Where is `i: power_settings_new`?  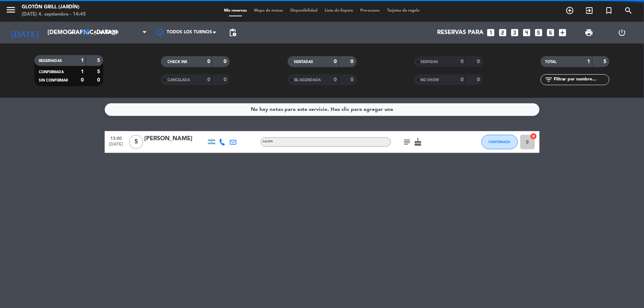 i: power_settings_new is located at coordinates (622, 33).